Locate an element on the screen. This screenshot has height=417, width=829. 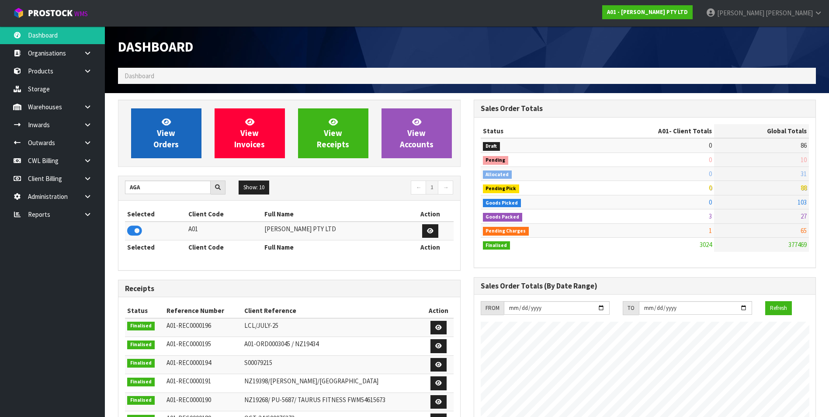
a: ViewOrders is located at coordinates (166, 133).